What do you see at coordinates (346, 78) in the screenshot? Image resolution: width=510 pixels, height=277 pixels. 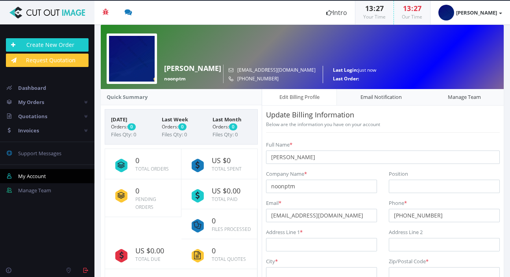 I see `strong: Last Order:` at bounding box center [346, 78].